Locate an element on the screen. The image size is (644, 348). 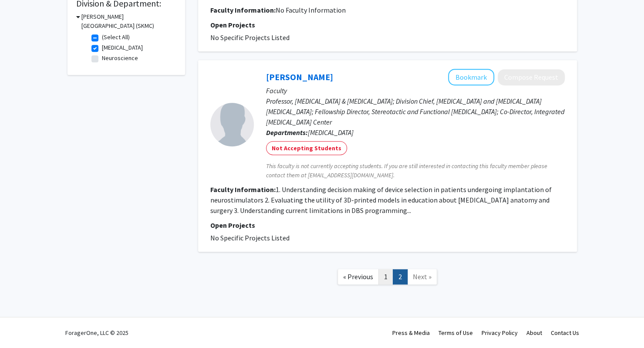
a: About is located at coordinates (534, 333).